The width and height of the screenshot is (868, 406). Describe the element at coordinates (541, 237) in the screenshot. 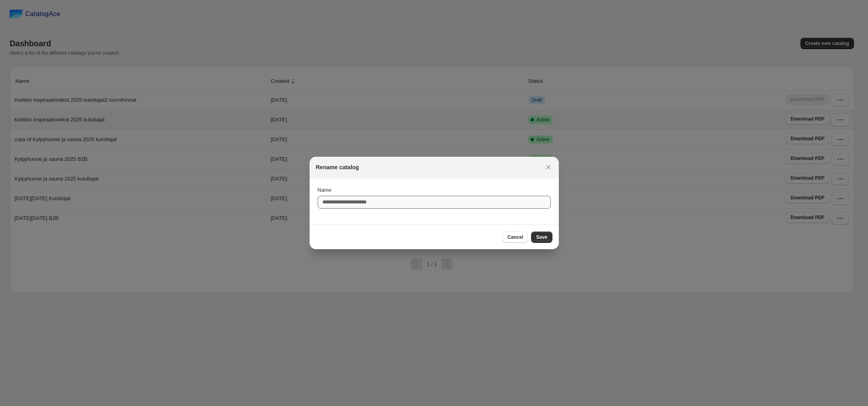

I see `span: Save` at that location.